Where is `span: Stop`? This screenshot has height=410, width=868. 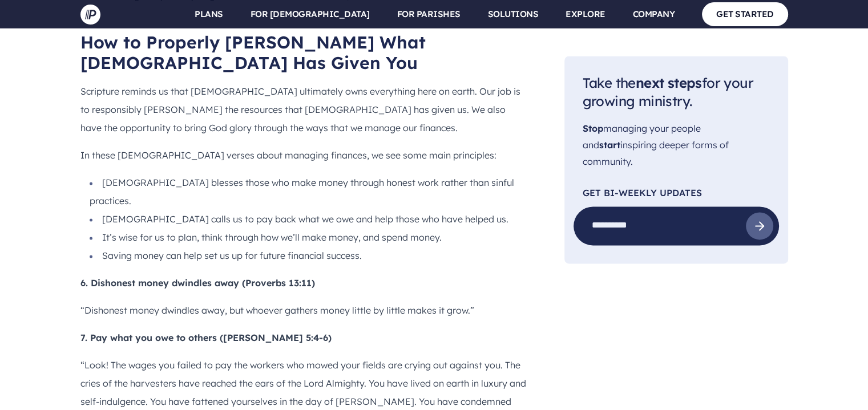
span: Stop is located at coordinates (593, 129).